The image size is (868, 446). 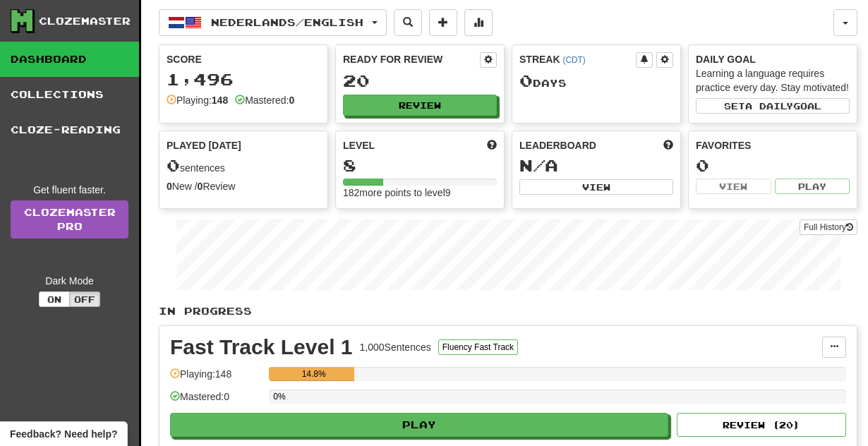 What do you see at coordinates (577, 59) in the screenshot?
I see `div: Streak` at bounding box center [577, 59].